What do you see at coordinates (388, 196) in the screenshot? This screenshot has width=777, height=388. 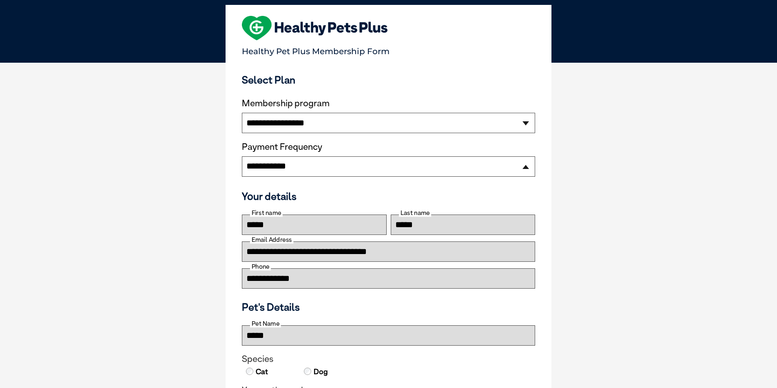 I see `h3: Your details` at bounding box center [388, 196].